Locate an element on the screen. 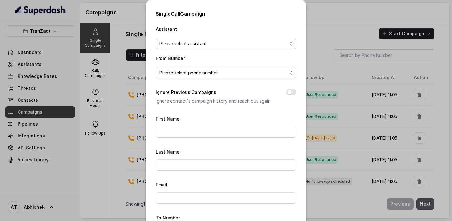 This screenshot has width=452, height=221. span: Please select phone number is located at coordinates (224, 73).